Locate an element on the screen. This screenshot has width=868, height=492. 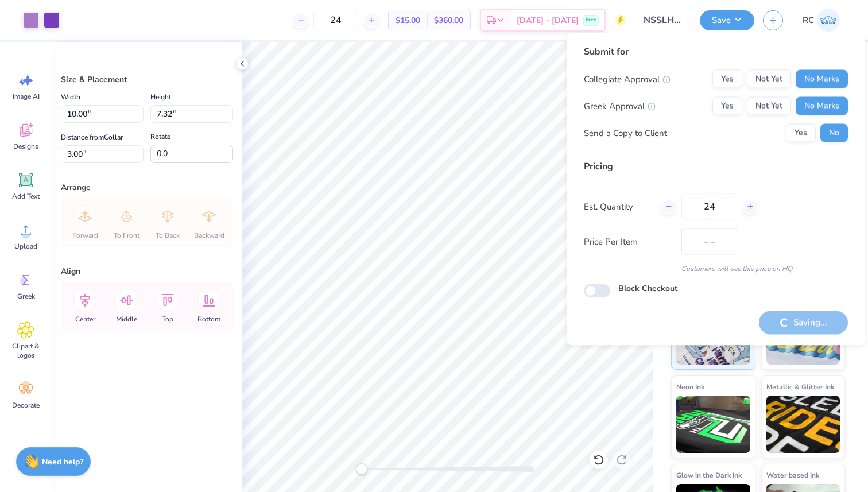
strong: Need help? is located at coordinates (62, 462).